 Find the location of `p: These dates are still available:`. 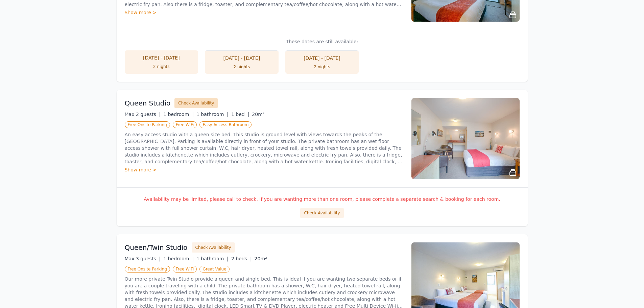

p: These dates are still available: is located at coordinates (322, 41).